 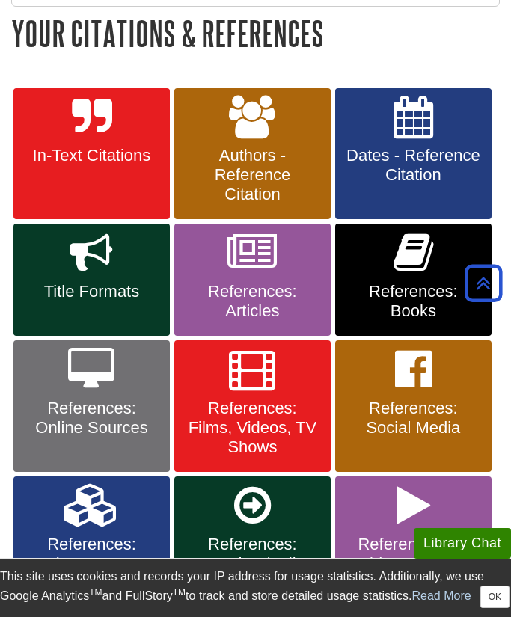 I want to click on a: Authors - Reference Citation, so click(x=252, y=154).